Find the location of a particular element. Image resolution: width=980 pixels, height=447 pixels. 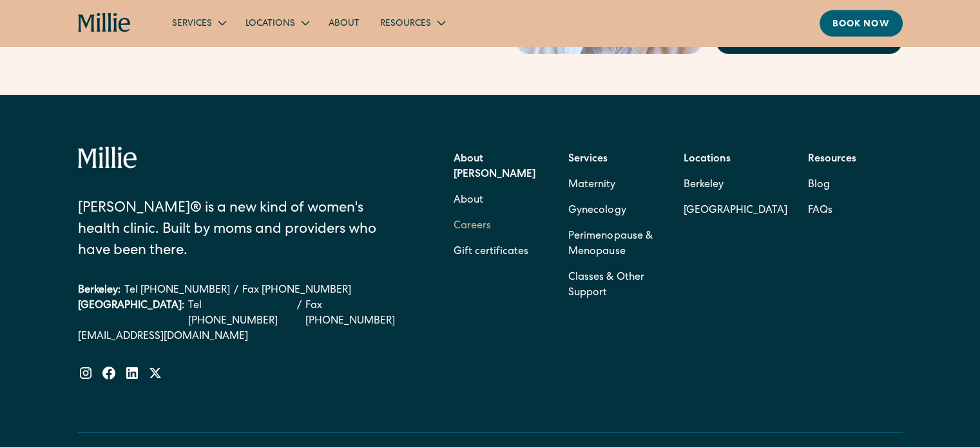

a: Book now is located at coordinates (860, 23).